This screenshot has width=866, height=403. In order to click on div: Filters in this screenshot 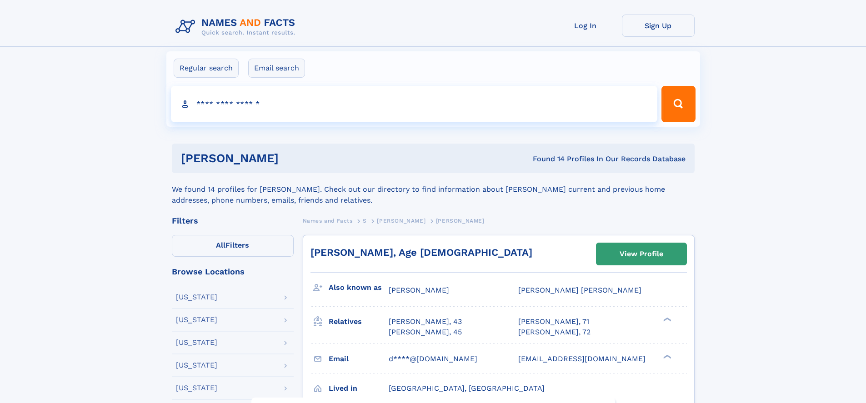, I will do `click(233, 221)`.